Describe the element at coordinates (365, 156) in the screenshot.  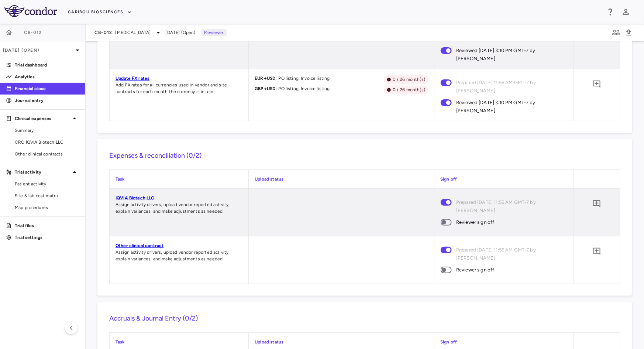
I see `h6: Expenses & reconciliation (0/2)` at that location.